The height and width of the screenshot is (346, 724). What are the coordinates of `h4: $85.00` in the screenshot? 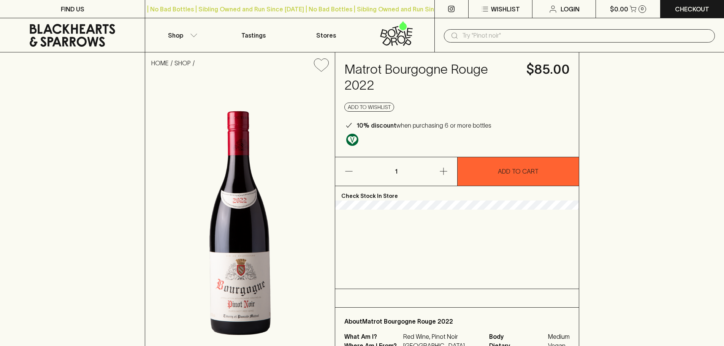 It's located at (548, 70).